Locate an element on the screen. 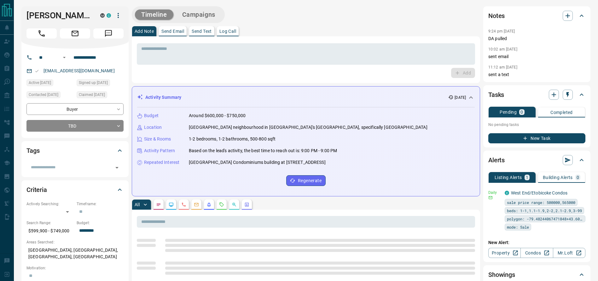 The width and height of the screenshot is (598, 281). p: Actively Searching: is located at coordinates (50, 204).